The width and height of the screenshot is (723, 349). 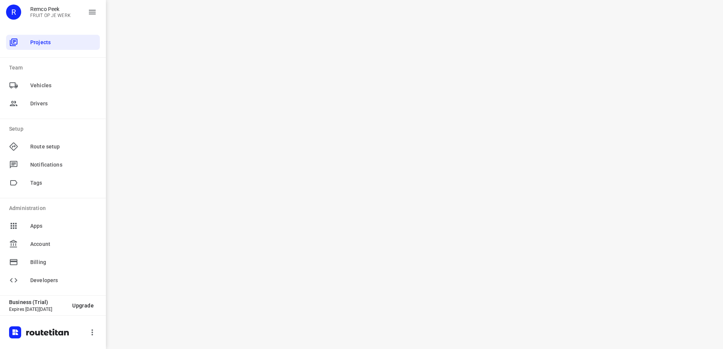 What do you see at coordinates (53, 262) in the screenshot?
I see `div: Billing` at bounding box center [53, 262].